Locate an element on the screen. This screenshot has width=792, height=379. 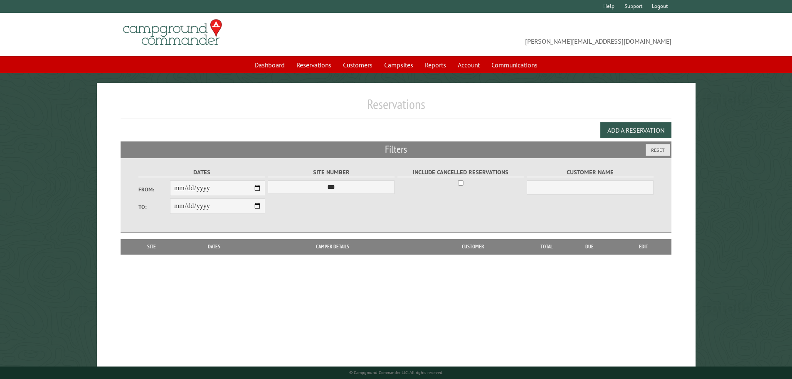
th: Site is located at coordinates (152, 247).